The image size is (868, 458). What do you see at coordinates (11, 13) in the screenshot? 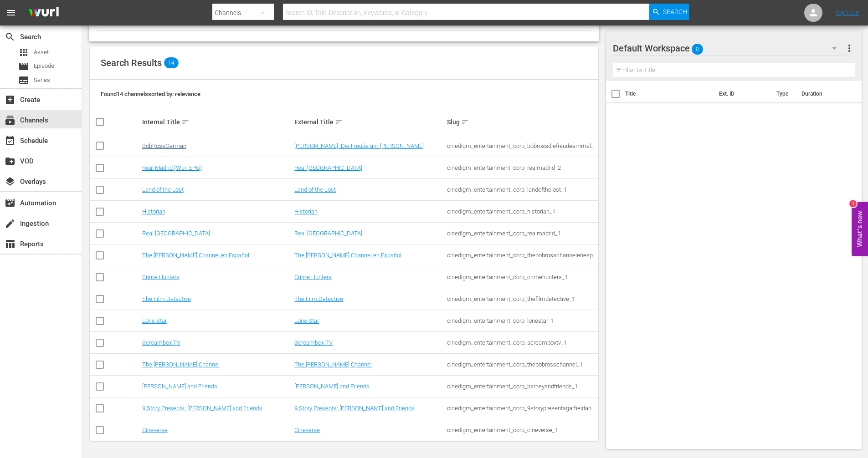
I see `span: menu` at bounding box center [11, 13].